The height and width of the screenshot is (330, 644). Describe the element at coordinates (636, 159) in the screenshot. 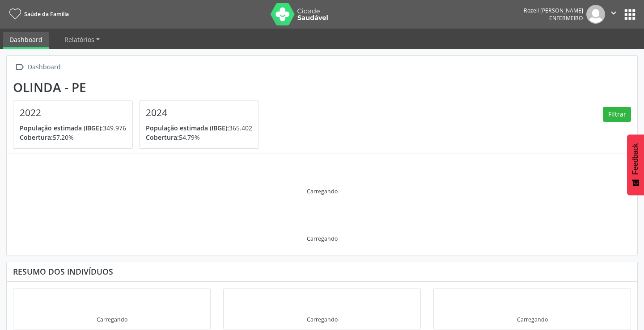

I see `span: Feedback` at that location.